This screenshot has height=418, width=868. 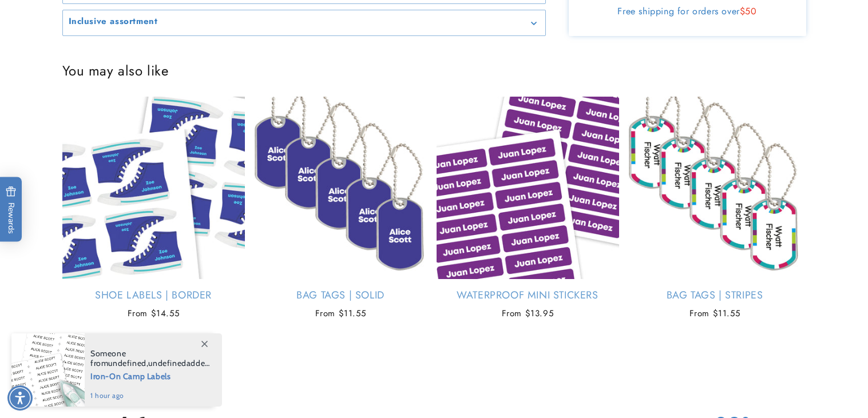 I want to click on summary: Inclusive assortment, so click(x=304, y=23).